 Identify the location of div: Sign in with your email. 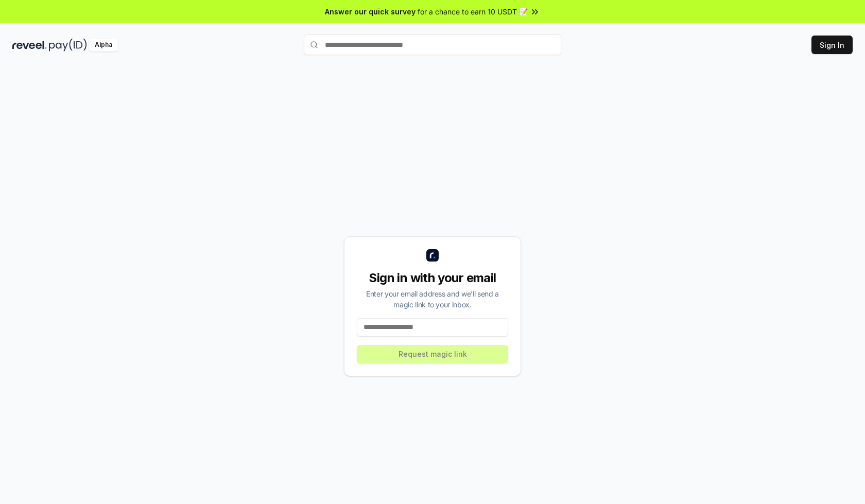
(433, 279).